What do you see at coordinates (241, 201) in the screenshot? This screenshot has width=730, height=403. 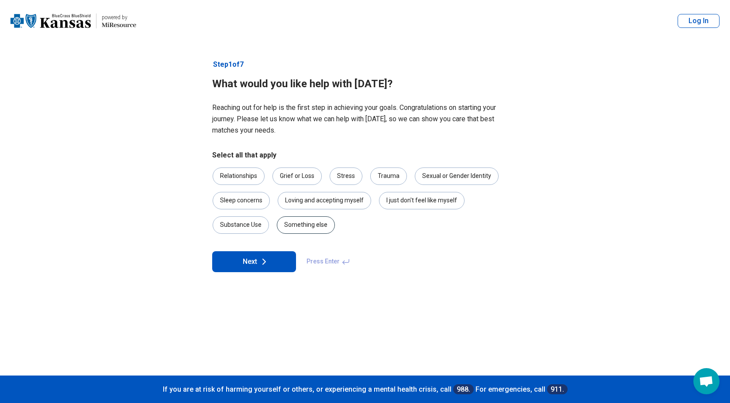 I see `div: Sleep concerns` at bounding box center [241, 201].